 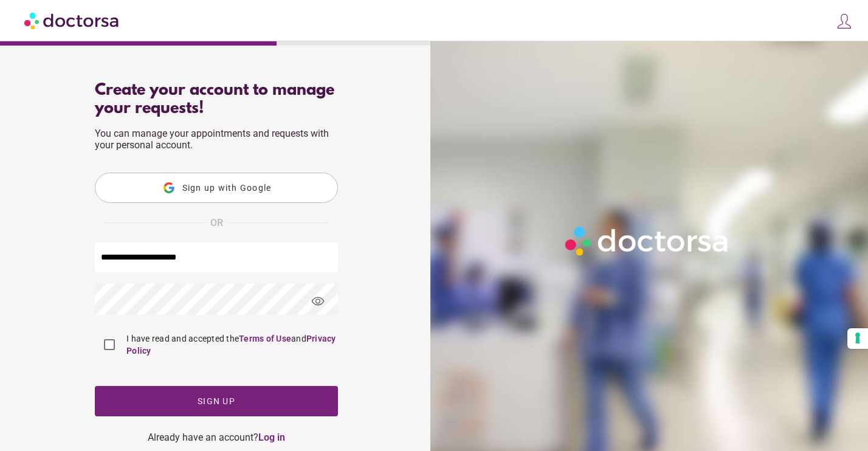 What do you see at coordinates (216, 188) in the screenshot?
I see `button: Sign up with Google` at bounding box center [216, 188].